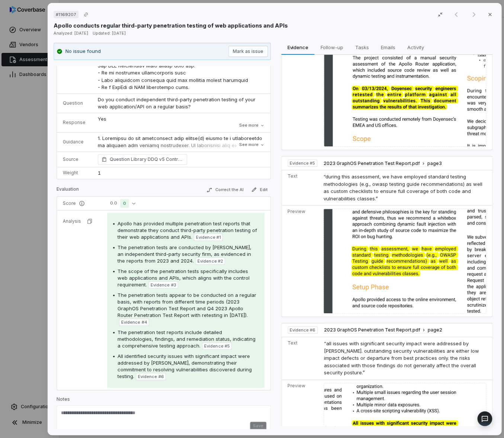 The width and height of the screenshot is (504, 438). Describe the element at coordinates (134, 322) in the screenshot. I see `span: Evidence # 4` at that location.